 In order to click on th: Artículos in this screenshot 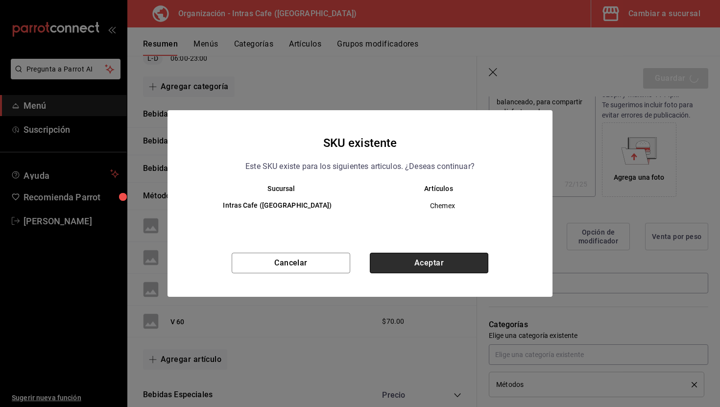, I will do `click(446, 189)`.